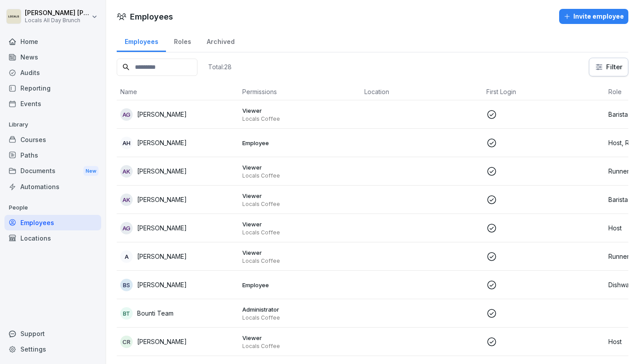 This screenshot has height=364, width=639. I want to click on a: Archived, so click(221, 41).